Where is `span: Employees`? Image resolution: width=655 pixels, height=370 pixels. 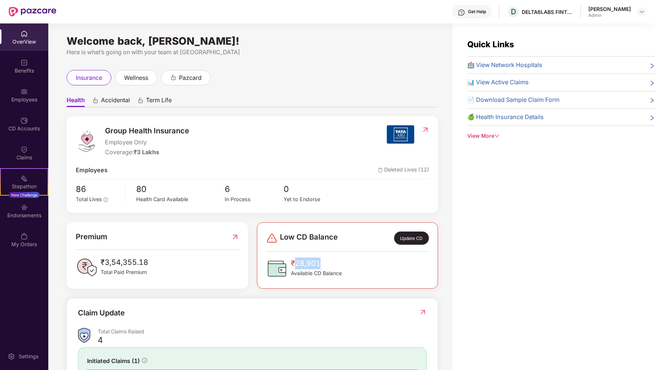 span: Employees is located at coordinates (91, 170).